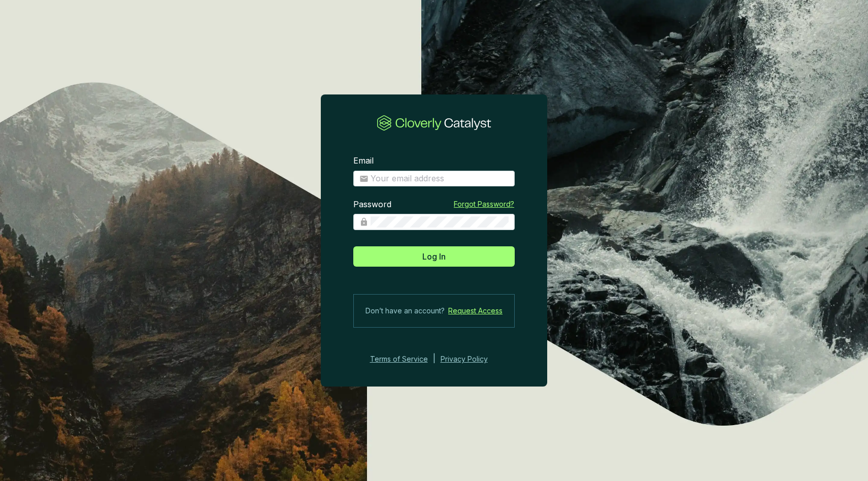 This screenshot has height=481, width=868. What do you see at coordinates (398, 359) in the screenshot?
I see `a: Terms of Service` at bounding box center [398, 359].